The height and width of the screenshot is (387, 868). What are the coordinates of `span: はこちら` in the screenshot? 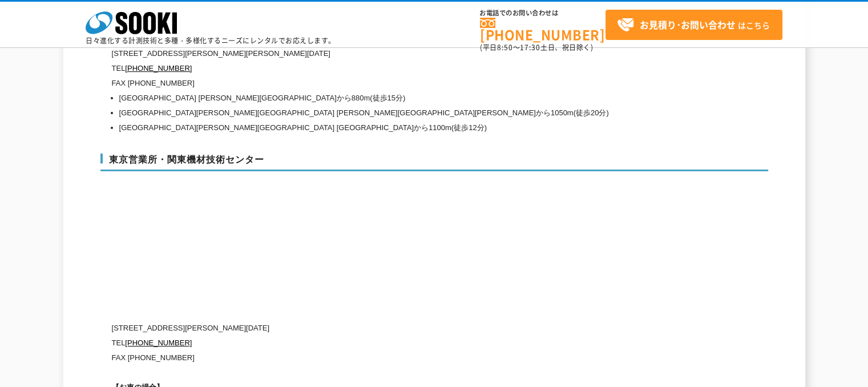 It's located at (693, 25).